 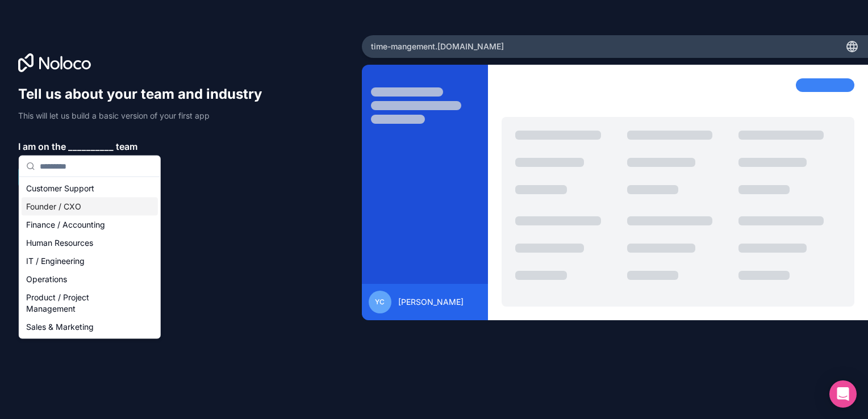 I want to click on div: Customer Support, so click(x=90, y=188).